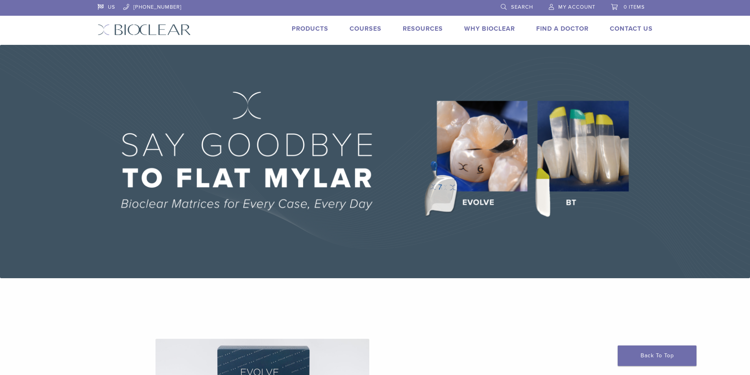 The height and width of the screenshot is (375, 750). What do you see at coordinates (144, 30) in the screenshot?
I see `img: Bioclear` at bounding box center [144, 30].